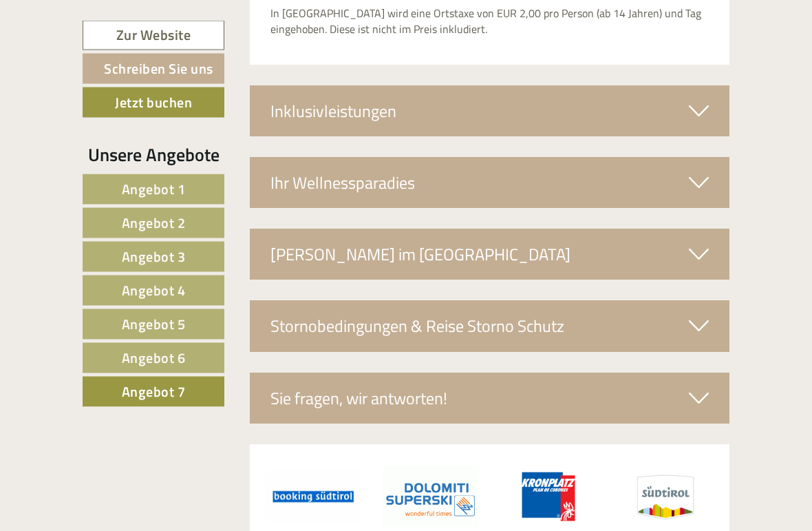  What do you see at coordinates (489, 112) in the screenshot?
I see `div: Inklusivleistungen` at bounding box center [489, 112].